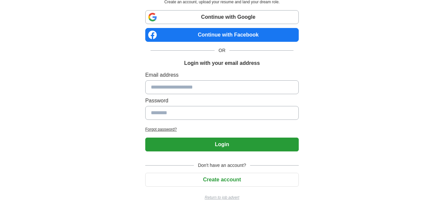  What do you see at coordinates (222, 129) in the screenshot?
I see `h2: Forgot password?` at bounding box center [222, 129].